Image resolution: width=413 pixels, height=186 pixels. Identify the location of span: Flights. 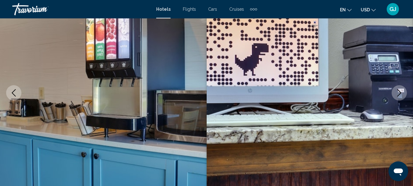
(189, 9).